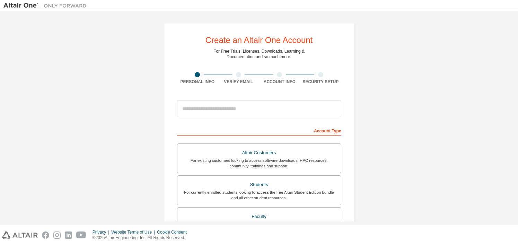  I want to click on img: instagram.svg, so click(57, 235).